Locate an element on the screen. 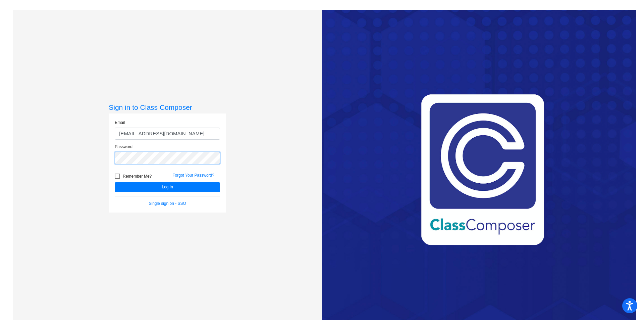  a: Single sign on - SSO is located at coordinates (168, 203).